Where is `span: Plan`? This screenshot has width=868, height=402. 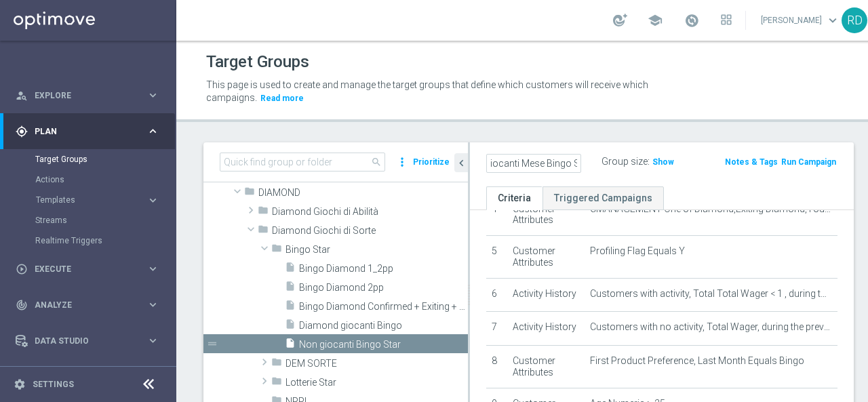 span: Plan is located at coordinates (90, 132).